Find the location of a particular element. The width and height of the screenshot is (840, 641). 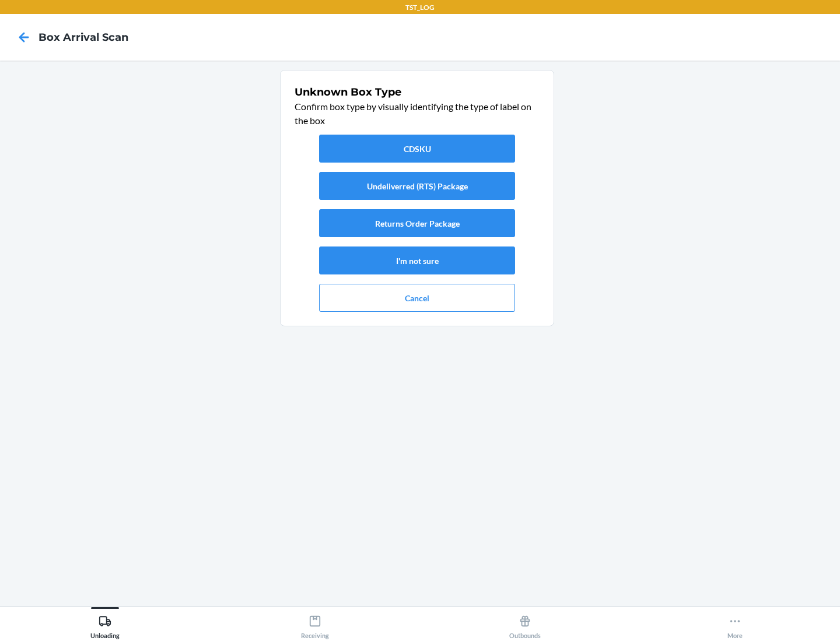

h1: Unknown Box Type is located at coordinates (417, 92).